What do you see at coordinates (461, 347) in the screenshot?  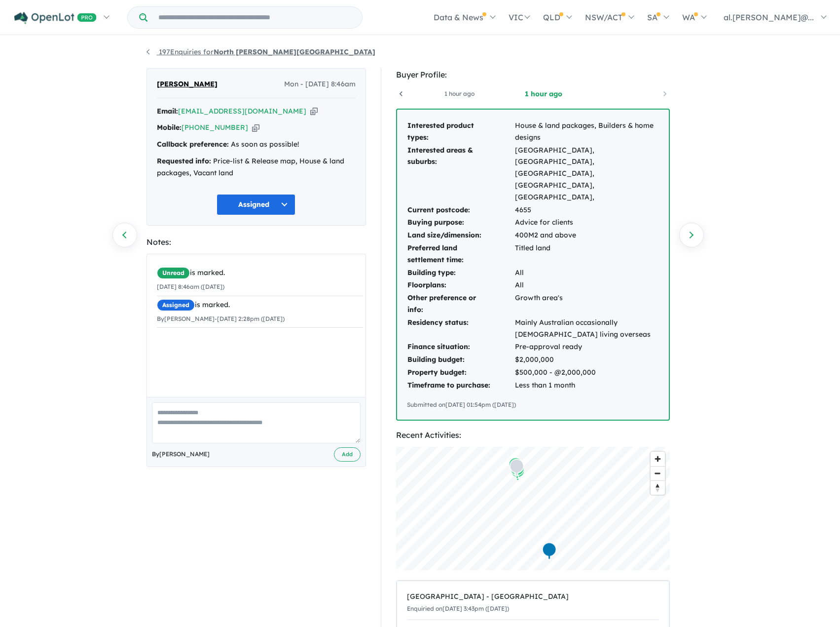 I see `td: Finance situation:` at bounding box center [461, 347].